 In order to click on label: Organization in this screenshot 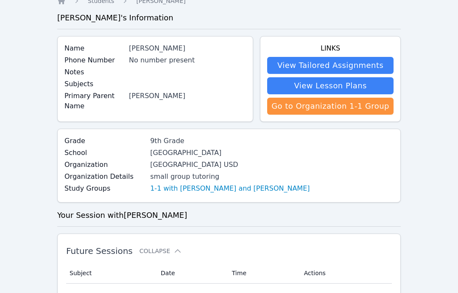, I will do `click(105, 165)`.